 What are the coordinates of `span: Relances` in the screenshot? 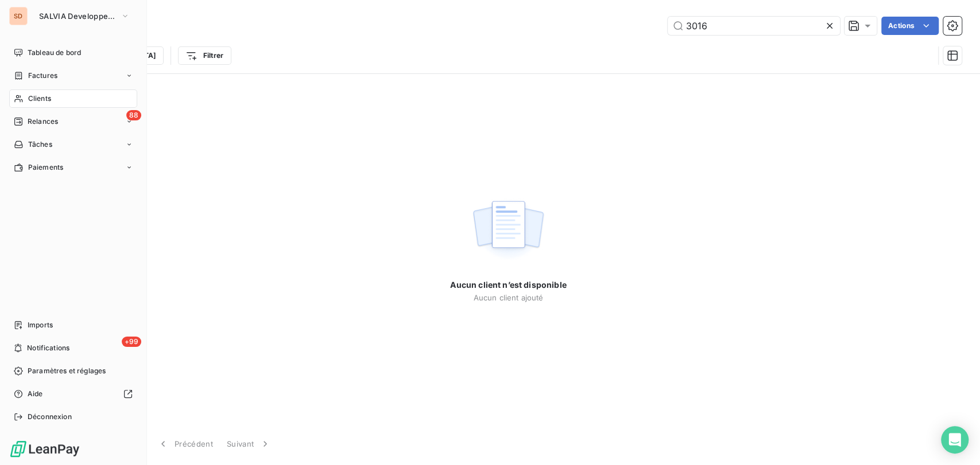 It's located at (43, 122).